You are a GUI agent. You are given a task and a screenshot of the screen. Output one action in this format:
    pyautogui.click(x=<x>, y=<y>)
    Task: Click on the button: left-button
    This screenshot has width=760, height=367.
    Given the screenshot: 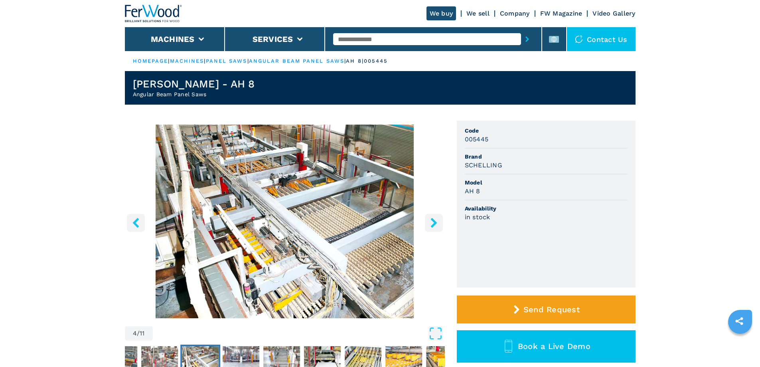 What is the action you would take?
    pyautogui.click(x=136, y=222)
    